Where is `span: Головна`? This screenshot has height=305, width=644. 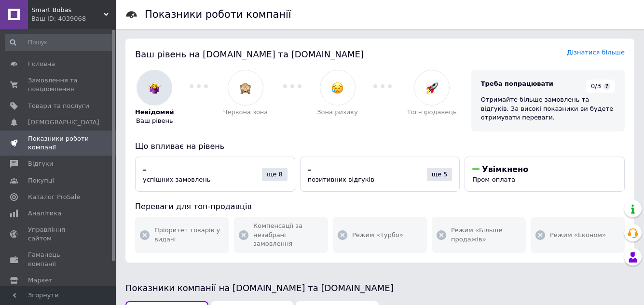 span: Головна is located at coordinates (42, 64).